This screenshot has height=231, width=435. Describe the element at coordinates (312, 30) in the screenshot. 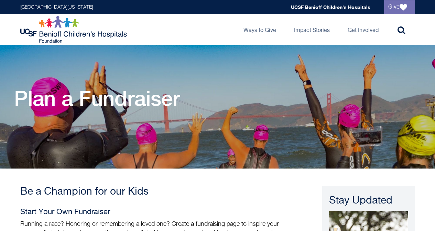

I see `a: Impact Stories` at that location.